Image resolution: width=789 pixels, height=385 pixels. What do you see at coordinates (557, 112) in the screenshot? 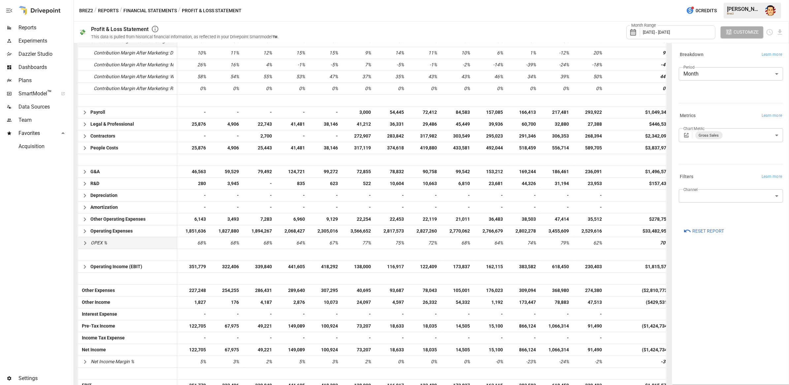
I see `span: 217,481` at bounding box center [557, 112].